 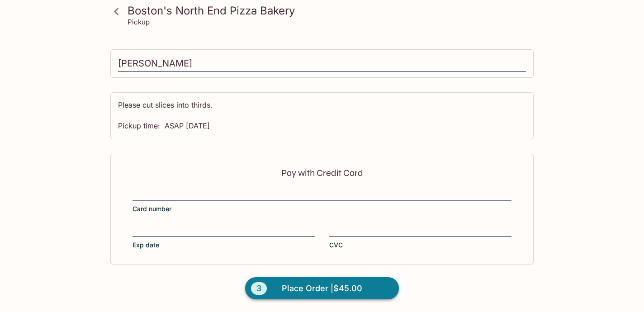 What do you see at coordinates (322, 289) in the screenshot?
I see `span: Place Order | $45.00` at bounding box center [322, 289].